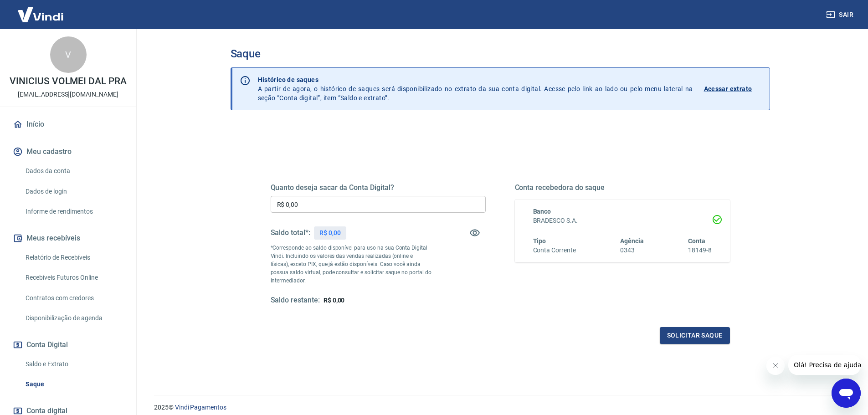 This screenshot has height=415, width=868. I want to click on div: V, so click(68, 55).